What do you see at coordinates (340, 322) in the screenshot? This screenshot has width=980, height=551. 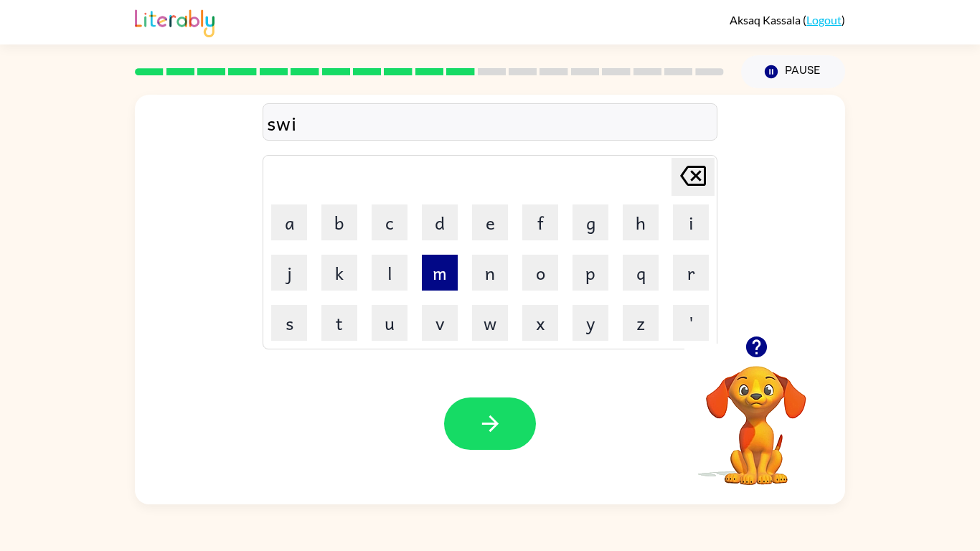 I see `button: t` at bounding box center [340, 322].